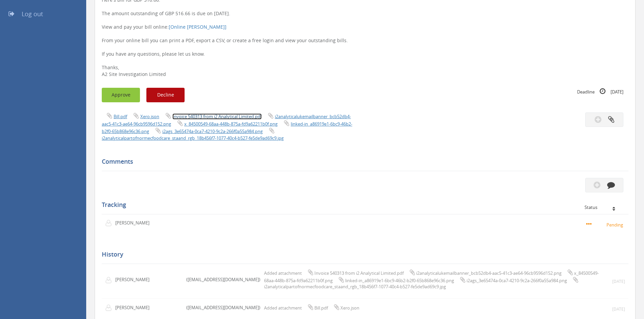 This screenshot has width=644, height=319. I want to click on span: i2ags_3e65474a-0ca7-4210-9c2a-266f0a55a984.png, so click(516, 281).